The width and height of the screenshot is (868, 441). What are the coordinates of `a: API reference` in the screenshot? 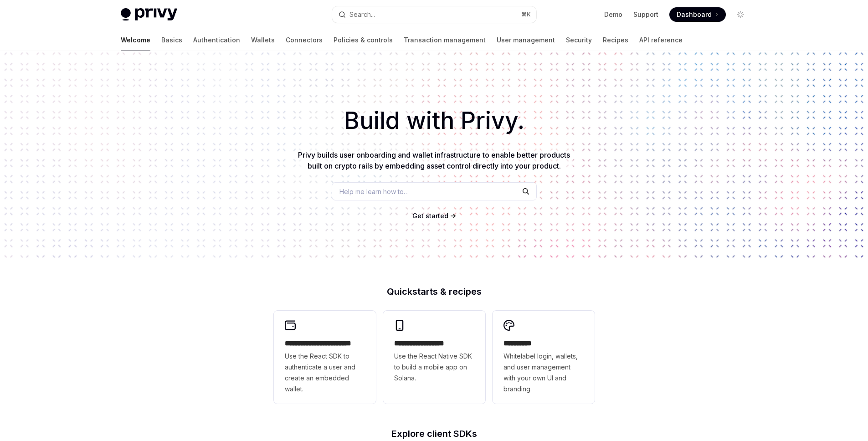 It's located at (660, 40).